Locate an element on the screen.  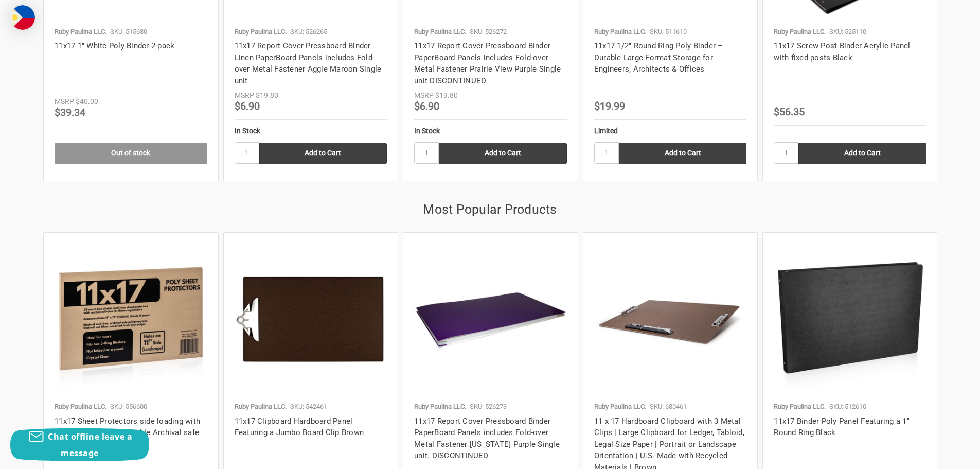
p: SKU: 512610 is located at coordinates (848, 406).